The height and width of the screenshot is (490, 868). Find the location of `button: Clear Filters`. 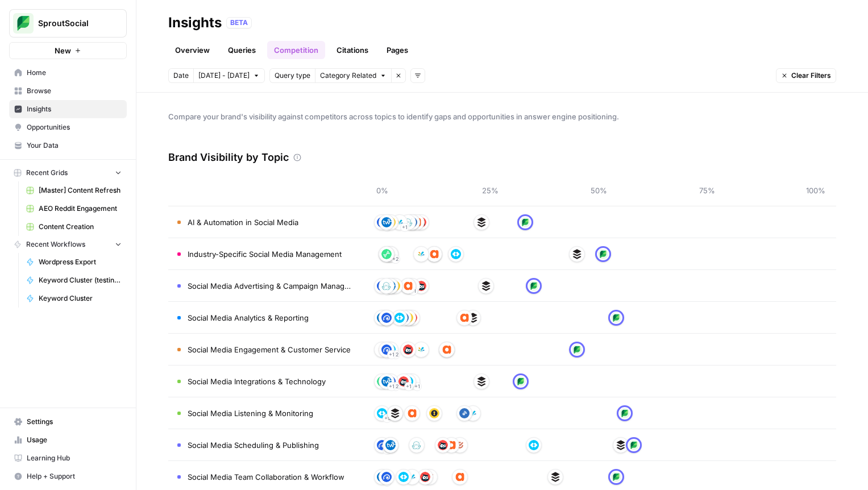

button: Clear Filters is located at coordinates (805, 76).